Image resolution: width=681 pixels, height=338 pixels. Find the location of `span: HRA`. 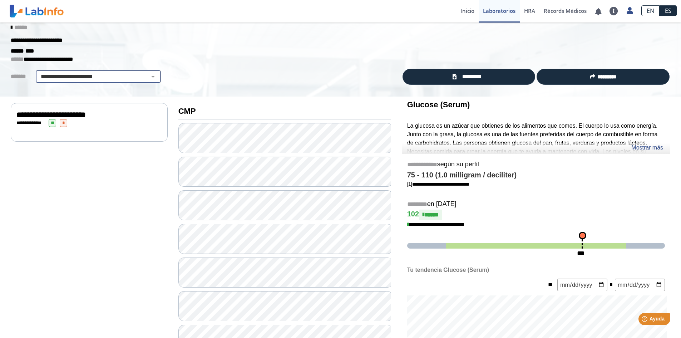

span: HRA is located at coordinates (530, 11).